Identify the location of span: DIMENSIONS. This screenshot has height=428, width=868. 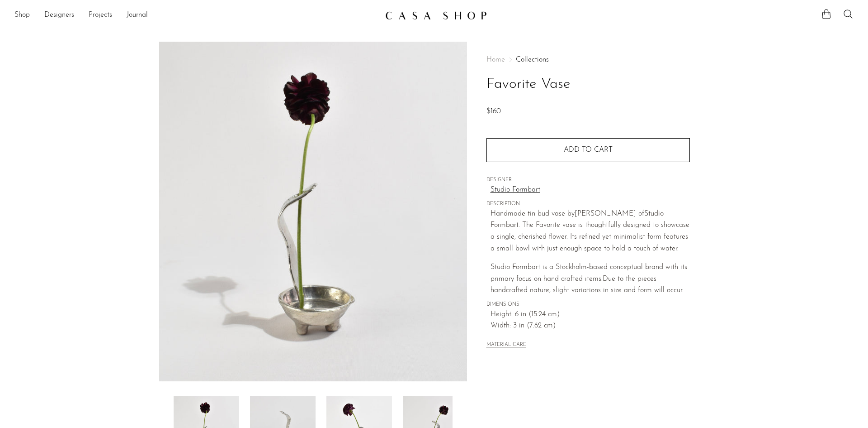
(588, 304).